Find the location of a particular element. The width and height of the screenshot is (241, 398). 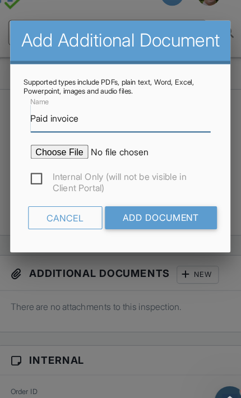

div: Supported types include PDFs, plain text, Word, Excel, Powerpoint, images and audio files. is located at coordinates (121, 98).